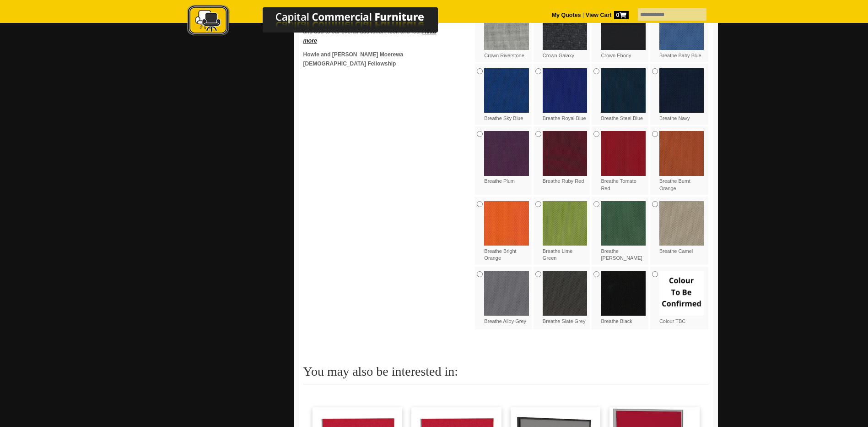 This screenshot has width=868, height=427. Describe the element at coordinates (507, 154) in the screenshot. I see `img: Breathe Plum` at that location.